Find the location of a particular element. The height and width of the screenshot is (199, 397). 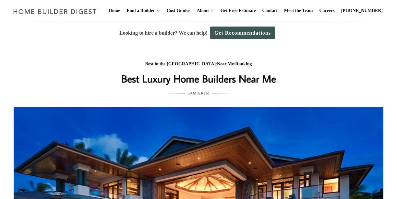

span: 50 Min Read is located at coordinates (198, 93).